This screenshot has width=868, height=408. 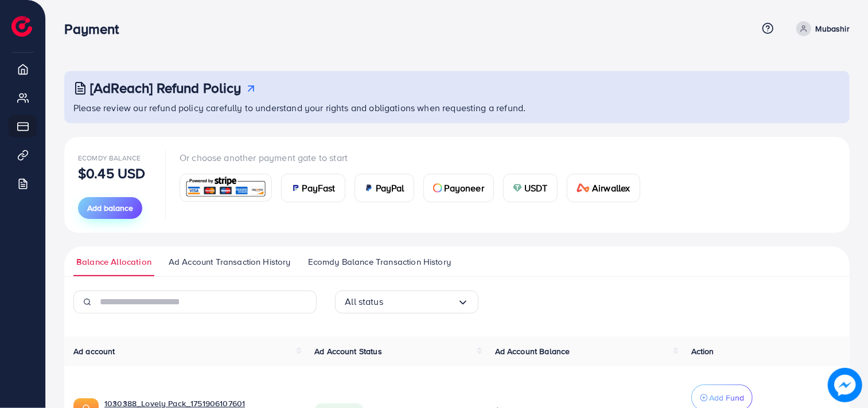 What do you see at coordinates (22, 26) in the screenshot?
I see `img: logo` at bounding box center [22, 26].